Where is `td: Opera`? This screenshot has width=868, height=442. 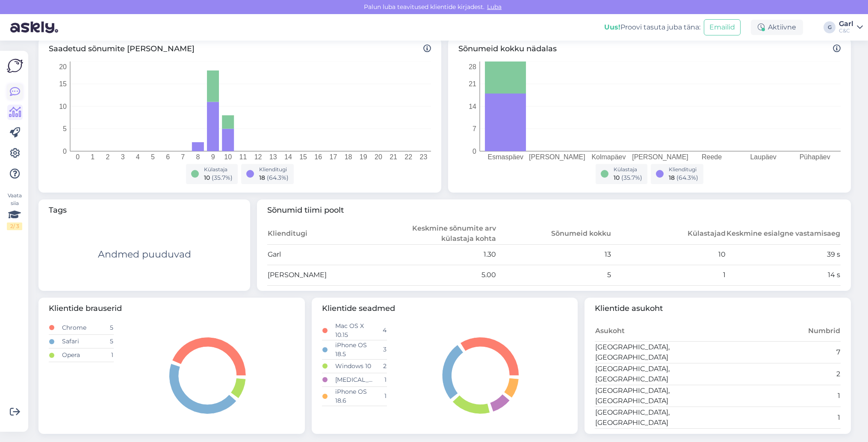
td: Opera is located at coordinates (81, 356).